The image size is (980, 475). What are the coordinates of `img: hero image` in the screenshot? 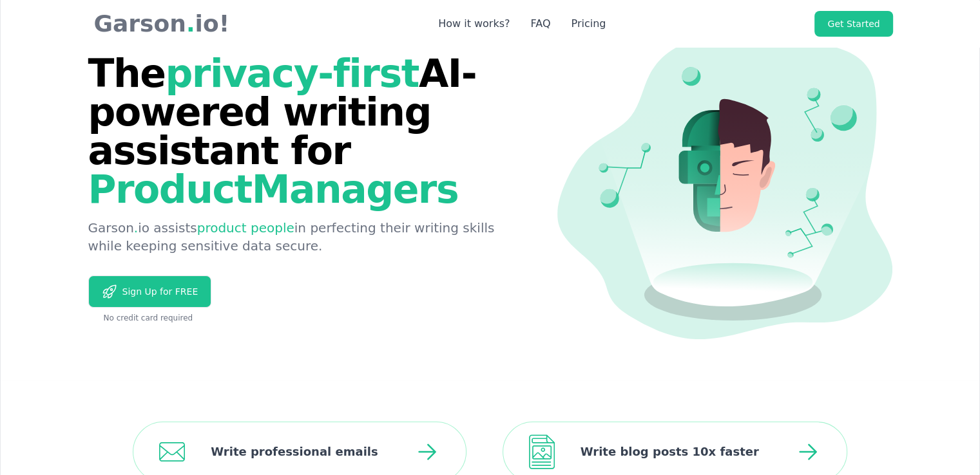 It's located at (725, 189).